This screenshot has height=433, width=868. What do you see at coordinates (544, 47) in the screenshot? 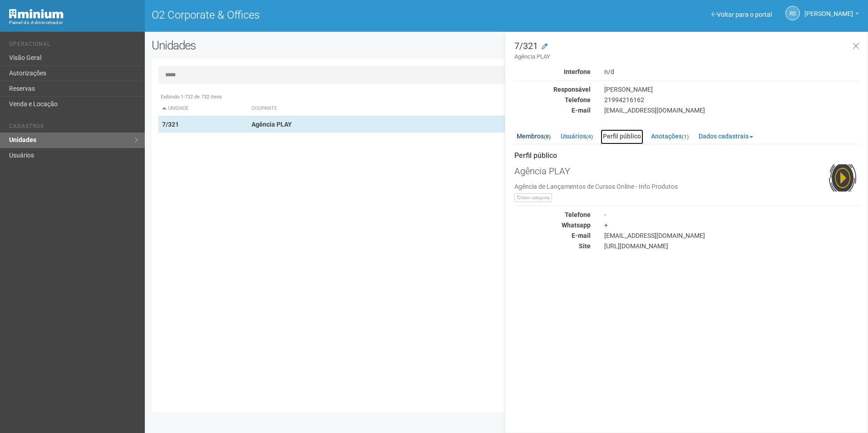
I see `a: Modificar a unidade` at bounding box center [544, 47].